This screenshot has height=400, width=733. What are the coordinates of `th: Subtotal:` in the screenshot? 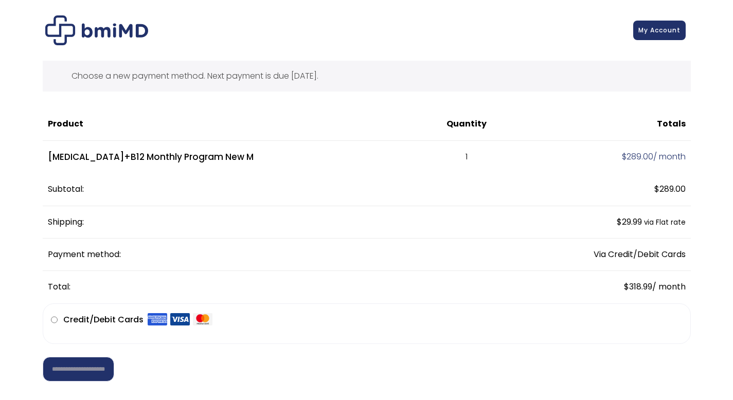 It's located at (277, 189).